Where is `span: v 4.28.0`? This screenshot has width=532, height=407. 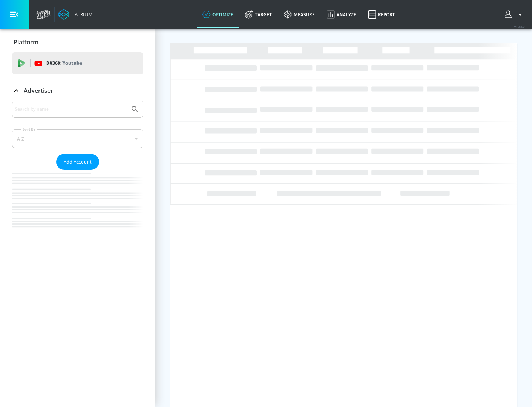
span: v 4.28.0 is located at coordinates (519, 26).